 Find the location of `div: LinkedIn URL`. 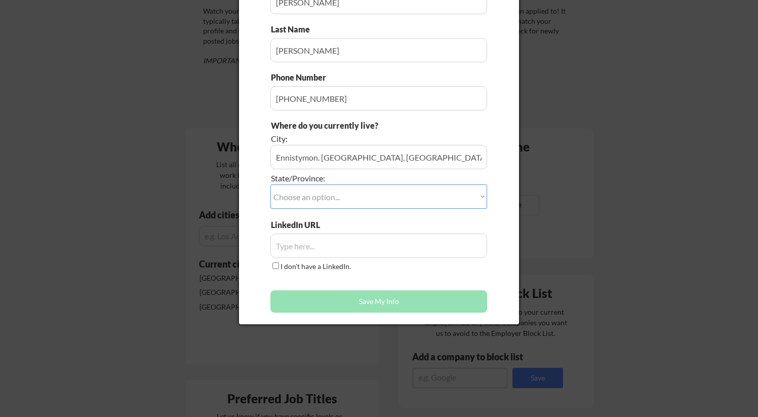

div: LinkedIn URL is located at coordinates (308, 225).